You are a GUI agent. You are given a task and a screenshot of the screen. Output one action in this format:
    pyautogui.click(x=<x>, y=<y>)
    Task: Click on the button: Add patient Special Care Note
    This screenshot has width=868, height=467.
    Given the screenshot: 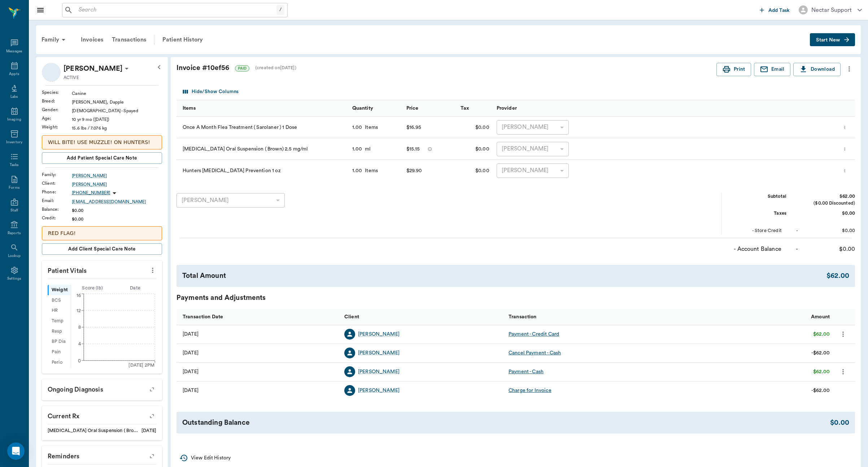 What is the action you would take?
    pyautogui.click(x=102, y=158)
    